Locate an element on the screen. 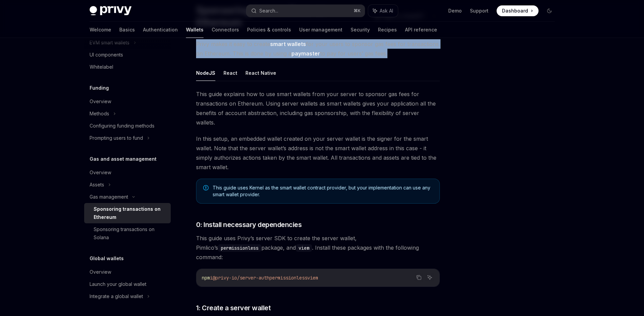 This screenshot has width=644, height=316. h5: Funding is located at coordinates (99, 88).